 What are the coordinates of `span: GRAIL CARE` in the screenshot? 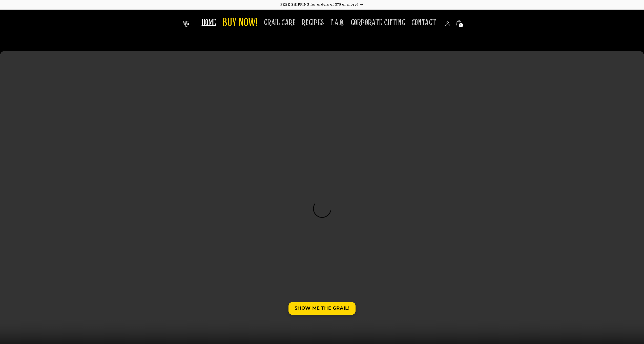 It's located at (280, 23).